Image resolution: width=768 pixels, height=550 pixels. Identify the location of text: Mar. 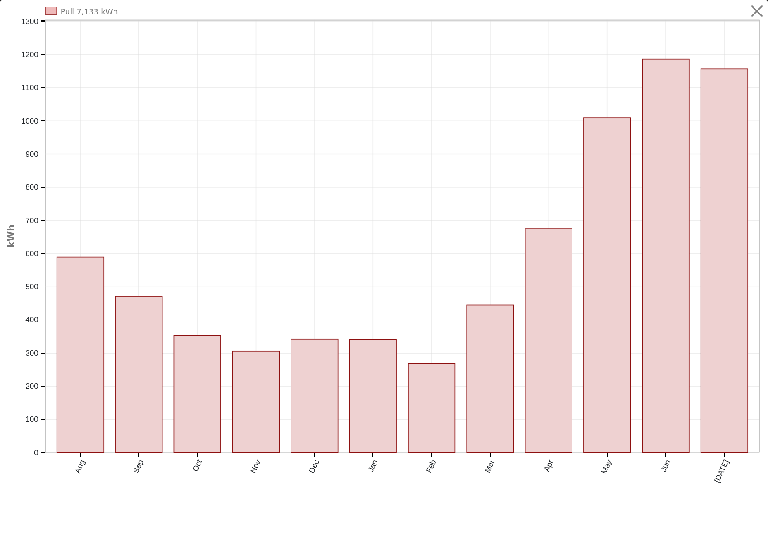
(490, 466).